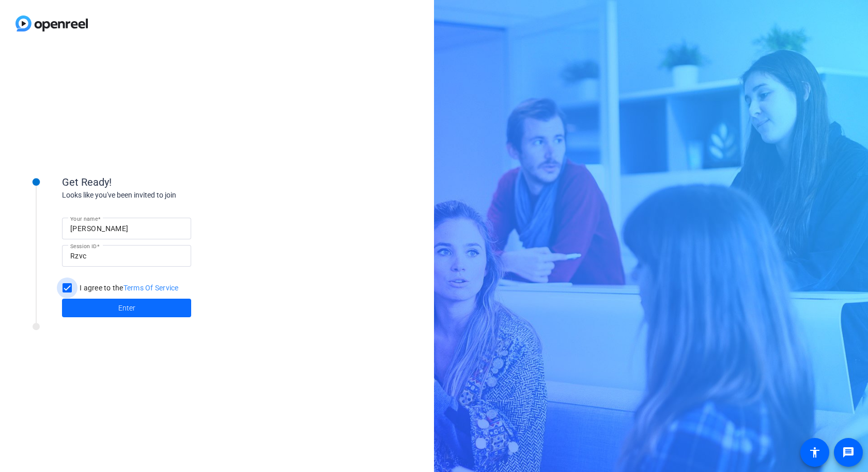  What do you see at coordinates (127, 308) in the screenshot?
I see `button: Enter` at bounding box center [127, 308].